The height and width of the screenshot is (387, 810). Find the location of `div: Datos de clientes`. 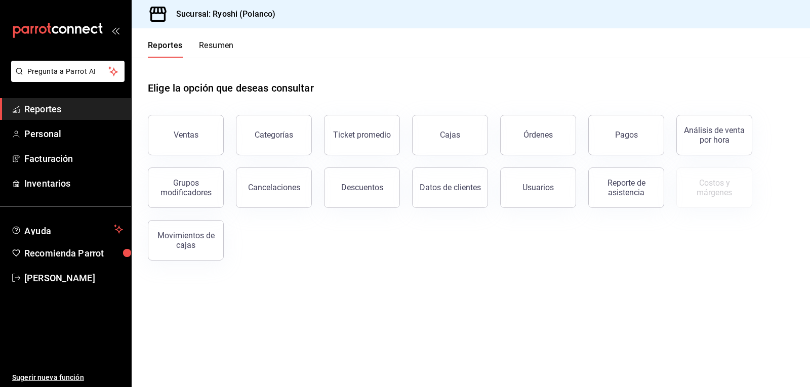

div: Datos de clientes is located at coordinates (450, 187).